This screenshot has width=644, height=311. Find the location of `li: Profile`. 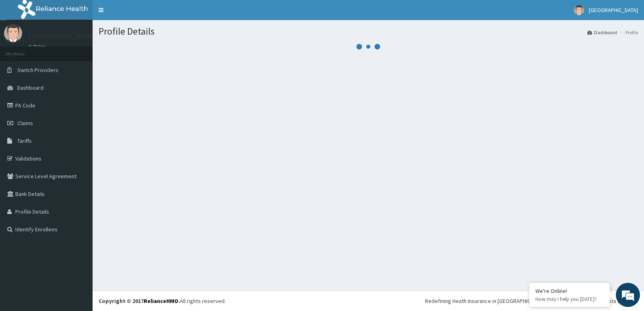

li: Profile is located at coordinates (628, 32).